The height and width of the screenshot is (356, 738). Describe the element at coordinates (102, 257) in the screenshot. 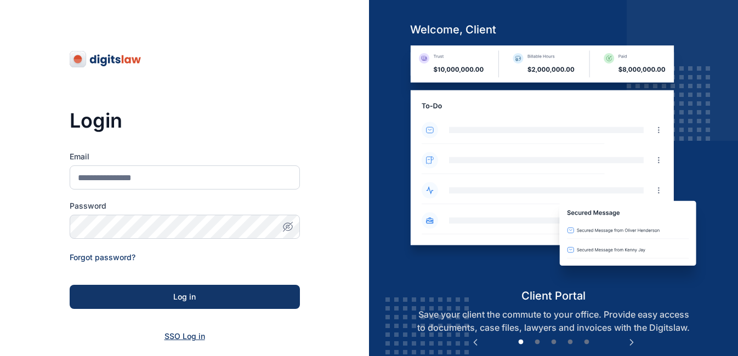

I see `a: Forgot password?` at that location.